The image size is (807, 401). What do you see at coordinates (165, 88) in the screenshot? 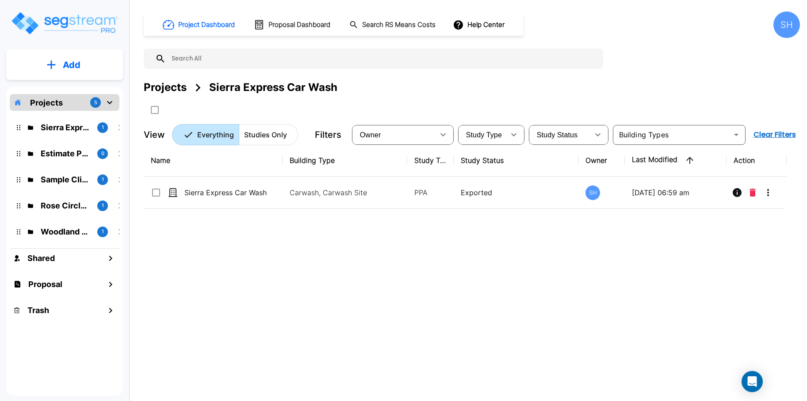
I see `div: Projects` at bounding box center [165, 88].